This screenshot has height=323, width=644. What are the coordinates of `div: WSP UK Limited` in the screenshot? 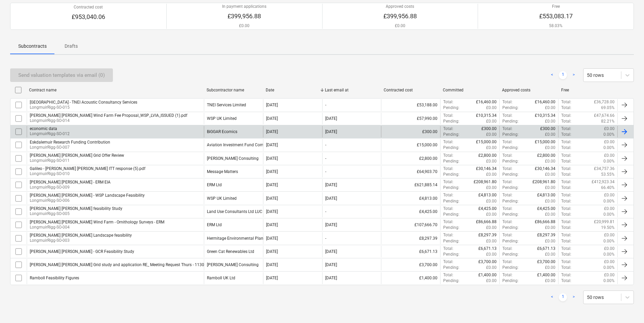 It's located at (222, 118).